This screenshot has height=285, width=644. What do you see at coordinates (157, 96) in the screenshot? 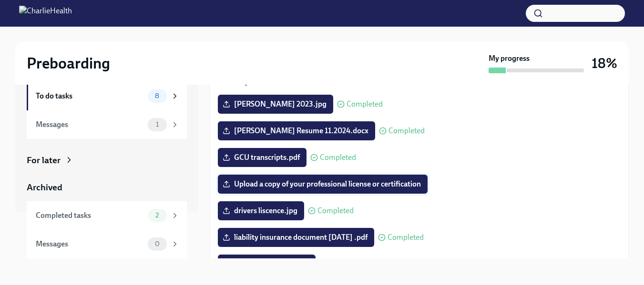
I see `span: 8` at bounding box center [157, 96].